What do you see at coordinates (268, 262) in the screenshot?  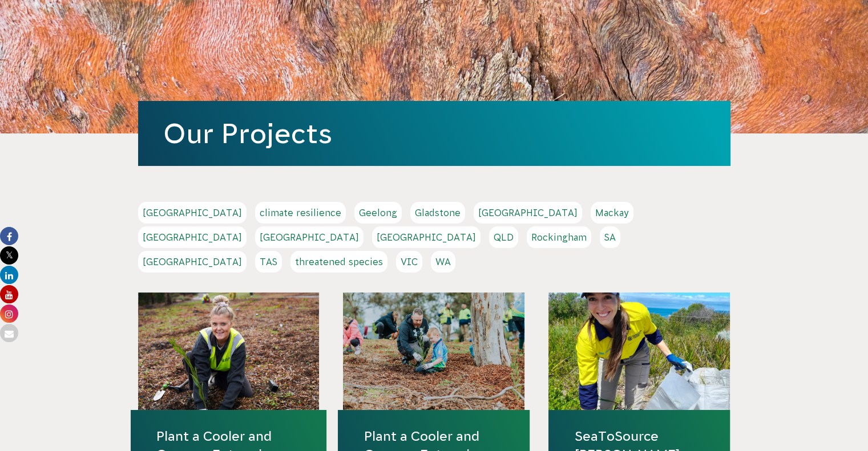 I see `a: TAS` at bounding box center [268, 262].